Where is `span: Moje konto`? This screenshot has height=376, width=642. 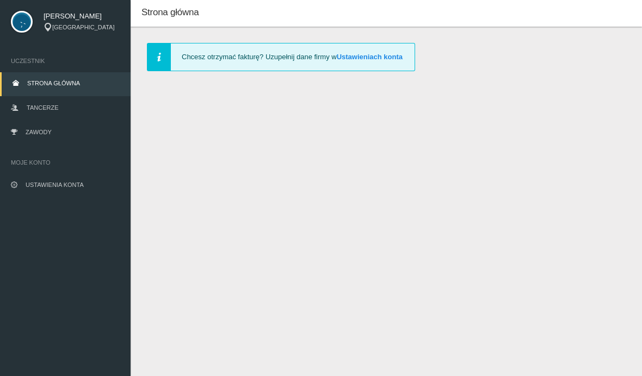 span: Moje konto is located at coordinates (65, 163).